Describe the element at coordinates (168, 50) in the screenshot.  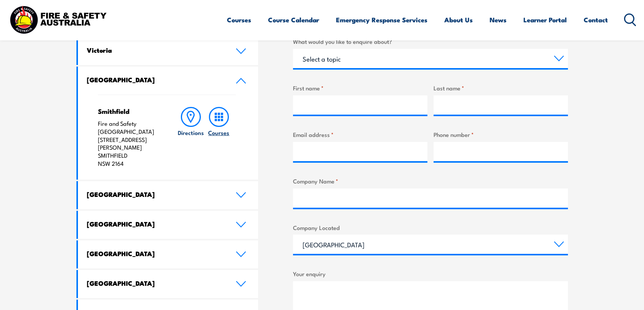
I see `a: Victoria` at that location.